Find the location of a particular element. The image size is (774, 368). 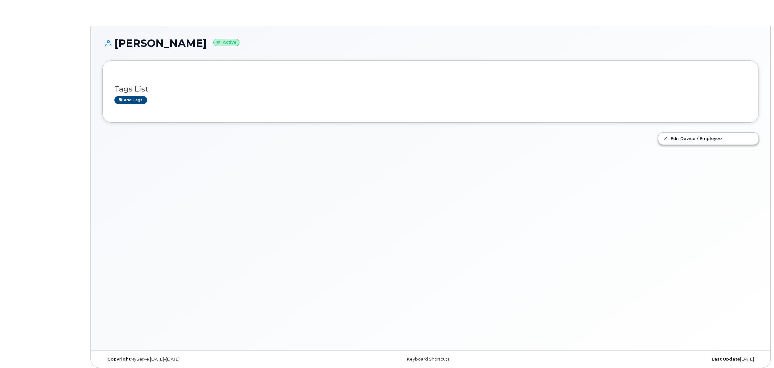

a: Keyboard Shortcuts is located at coordinates (428, 359).